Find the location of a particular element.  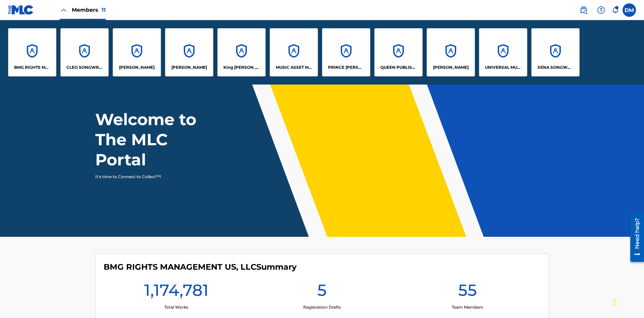

div: Need help? is located at coordinates (12, 23).